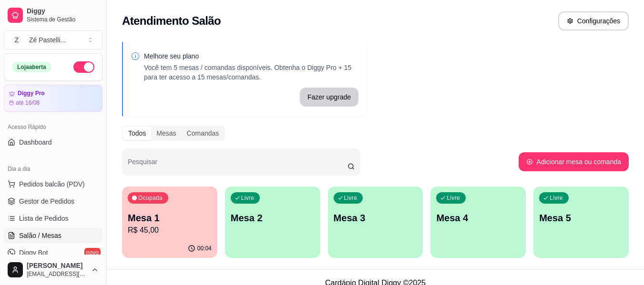 The height and width of the screenshot is (285, 644). Describe the element at coordinates (375, 218) in the screenshot. I see `p: Mesa 3` at that location.